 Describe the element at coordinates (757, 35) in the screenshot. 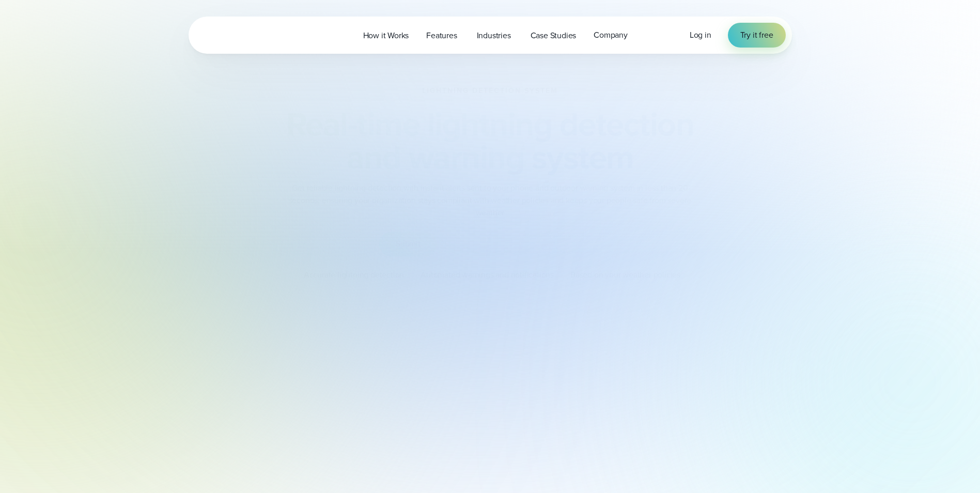

I see `span: Try it free` at that location.